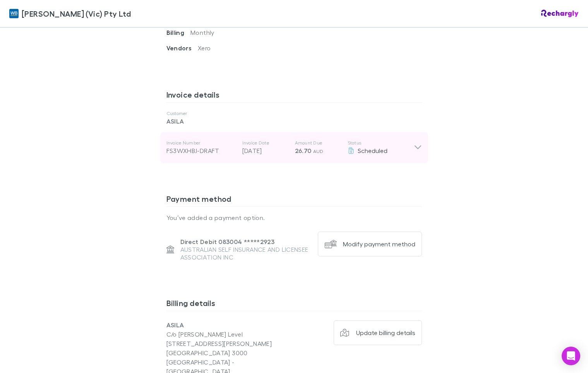 The height and width of the screenshot is (373, 588). Describe the element at coordinates (294, 200) in the screenshot. I see `h3: Payment method` at that location.